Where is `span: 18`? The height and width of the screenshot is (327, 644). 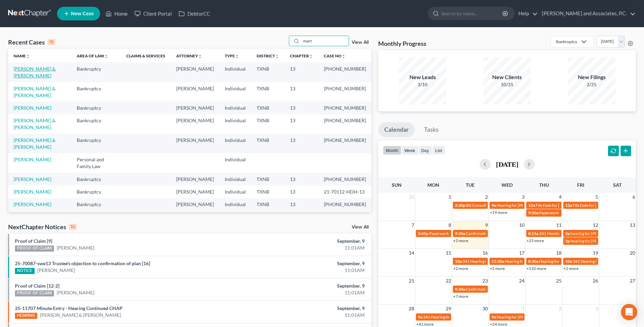
span: 18 is located at coordinates (559, 253).